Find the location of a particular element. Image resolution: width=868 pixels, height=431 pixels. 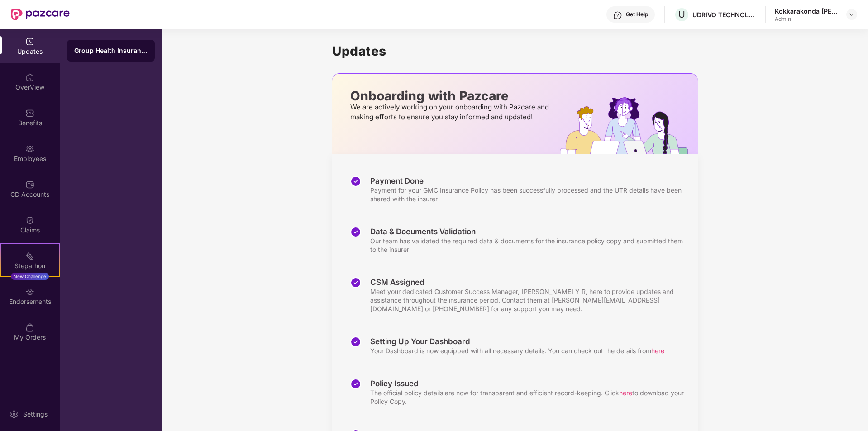

img: svg+xml;base64,PHN2ZyBpZD0iSG9tZSIgeG1sbnM9Imh0dHA6Ly93d3cudzMub3JnLzIwMDAvc3ZnIiB3aWR0aD0iMjAiIG... is located at coordinates (30, 78).